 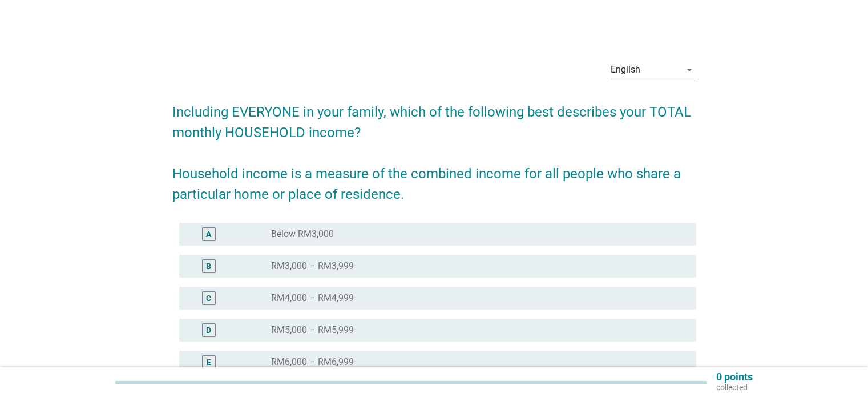 What do you see at coordinates (434, 148) in the screenshot?
I see `h2: Including EVERYONE in your family, which of the following best describes your TOTAL monthly HOUSE...` at bounding box center [434, 148].